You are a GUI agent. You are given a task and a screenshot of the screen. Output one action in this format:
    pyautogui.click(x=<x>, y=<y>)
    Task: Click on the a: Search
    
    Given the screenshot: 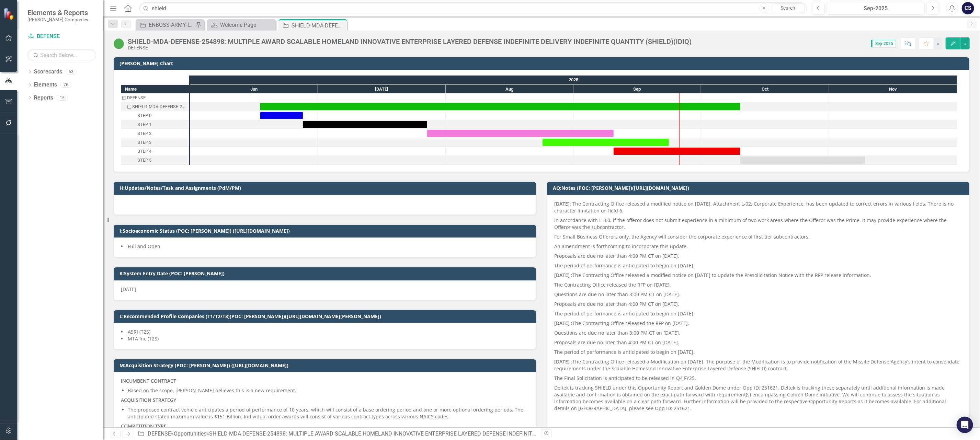 What is the action you would take?
    pyautogui.click(x=788, y=9)
    